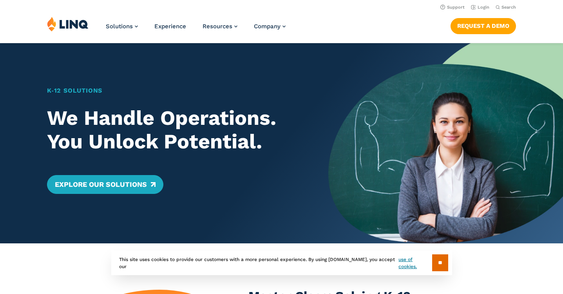 Image resolution: width=563 pixels, height=294 pixels. What do you see at coordinates (218, 26) in the screenshot?
I see `span: Resources` at bounding box center [218, 26].